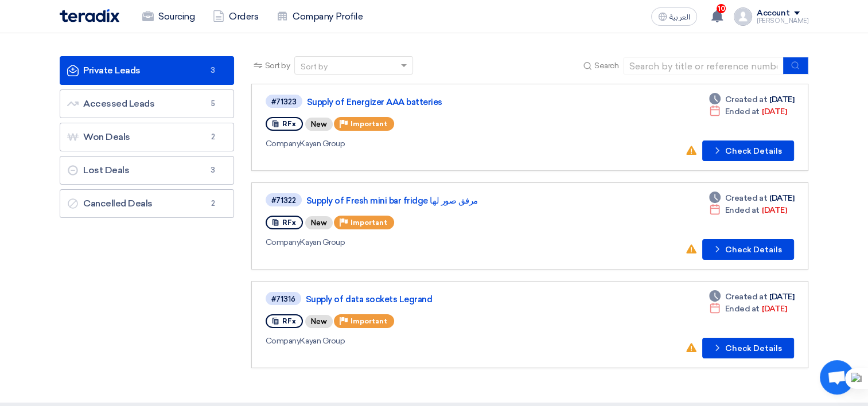 The height and width of the screenshot is (406, 868). Describe the element at coordinates (147, 137) in the screenshot. I see `a: Won Deals2` at that location.